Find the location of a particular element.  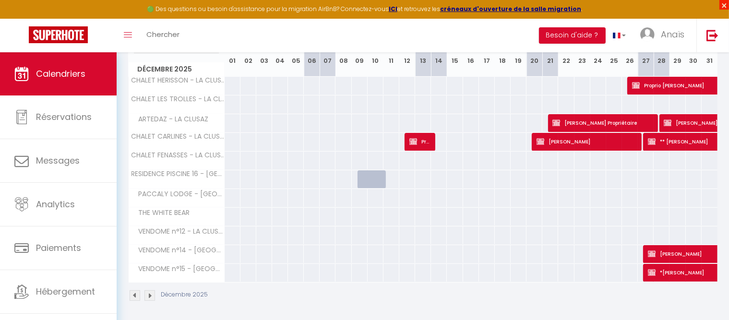

th: 06 is located at coordinates (312, 55).